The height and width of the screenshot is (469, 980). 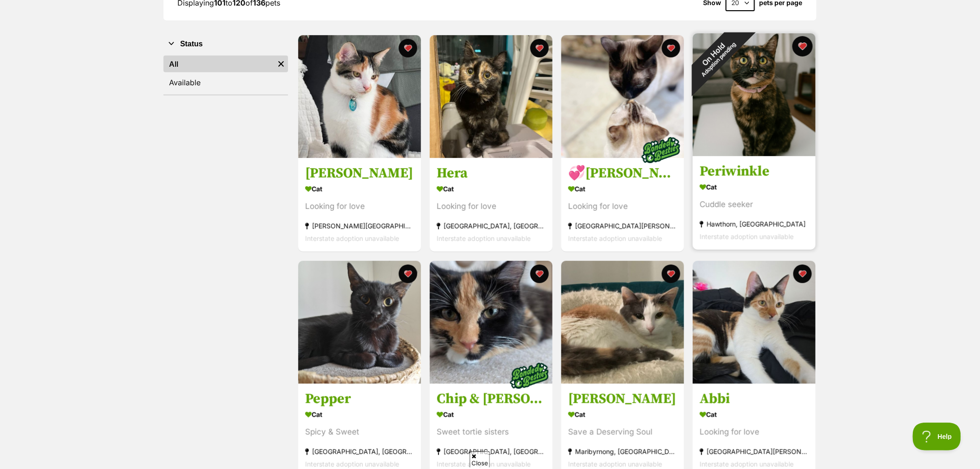 What do you see at coordinates (623, 432) in the screenshot?
I see `div: Save a Deserving Soul` at bounding box center [623, 432].